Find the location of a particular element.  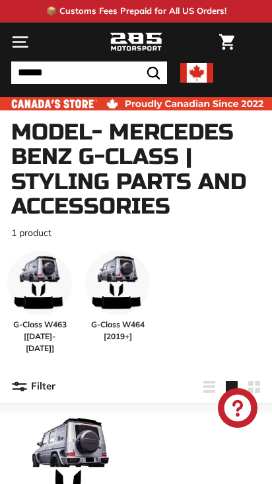

p: 📦 Customs Fees Prepaid for All US Orders! is located at coordinates (136, 11).